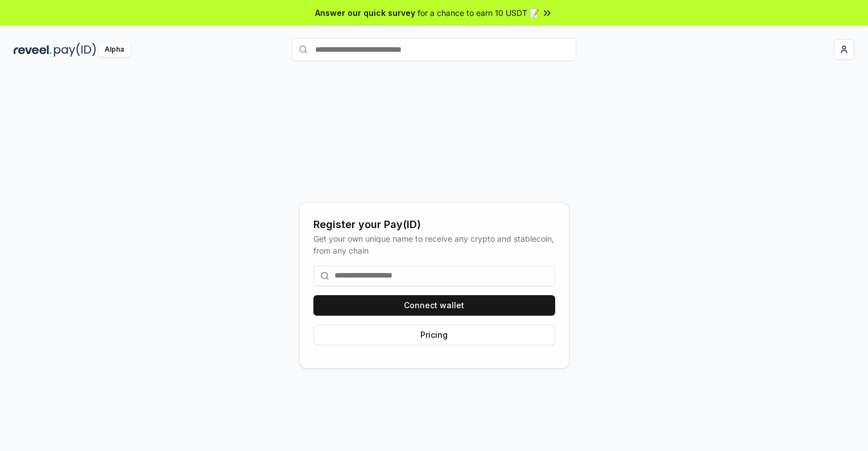  What do you see at coordinates (115, 49) in the screenshot?
I see `div: Alpha` at bounding box center [115, 49].